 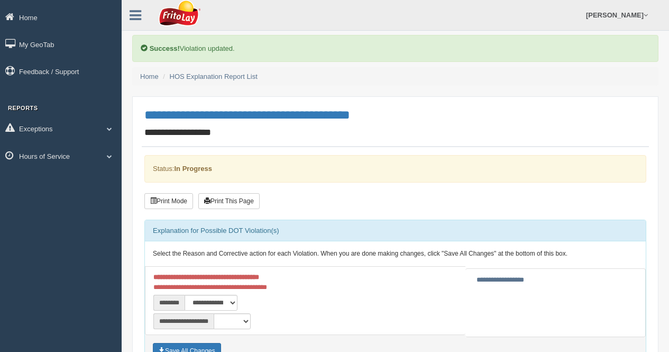 I want to click on a: Home, so click(x=149, y=76).